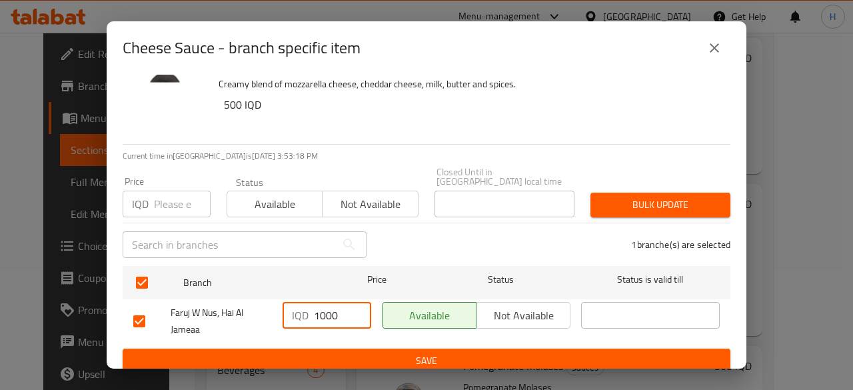 This screenshot has width=853, height=390. I want to click on img: Cheese Sauce, so click(165, 96).